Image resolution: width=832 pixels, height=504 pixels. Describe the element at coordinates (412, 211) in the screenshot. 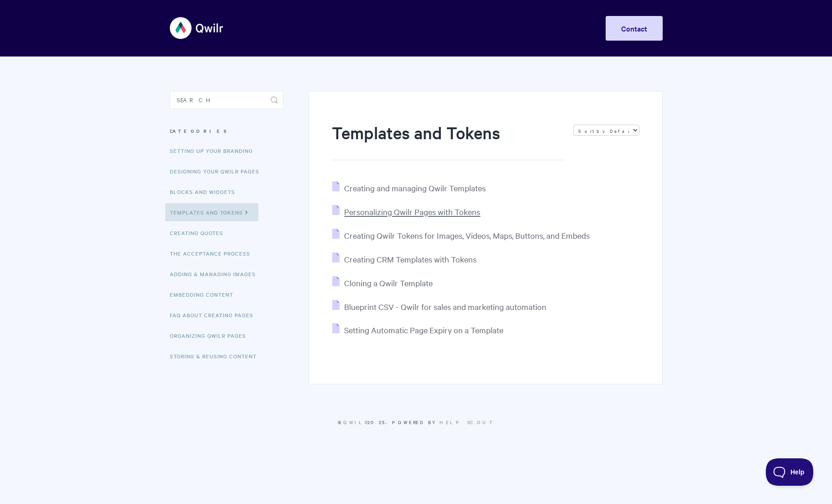

I see `span: Personalizing Qwilr Pages with Tokens` at that location.